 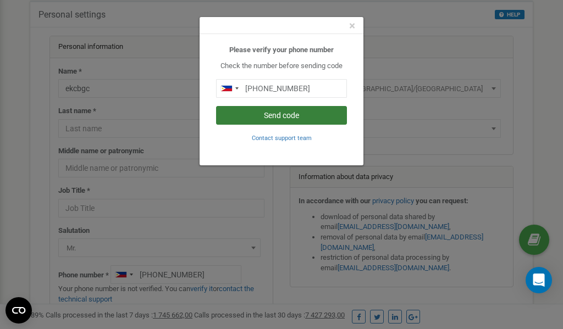 I want to click on a: Contact support team, so click(x=281, y=137).